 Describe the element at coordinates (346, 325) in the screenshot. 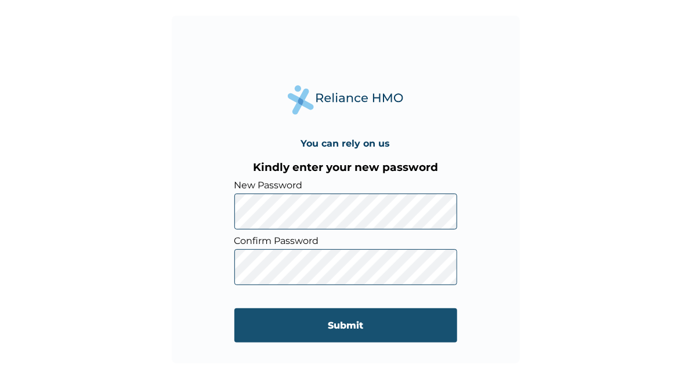

I see `input: Submit` at that location.